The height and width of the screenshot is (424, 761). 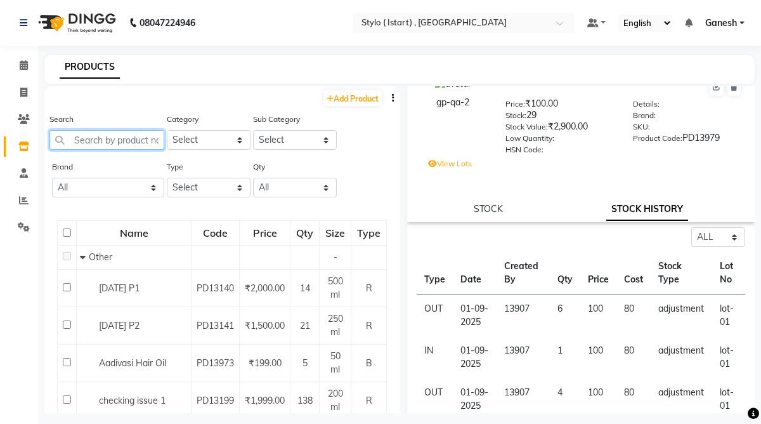 I want to click on span: ₹1,999.00, so click(x=264, y=400).